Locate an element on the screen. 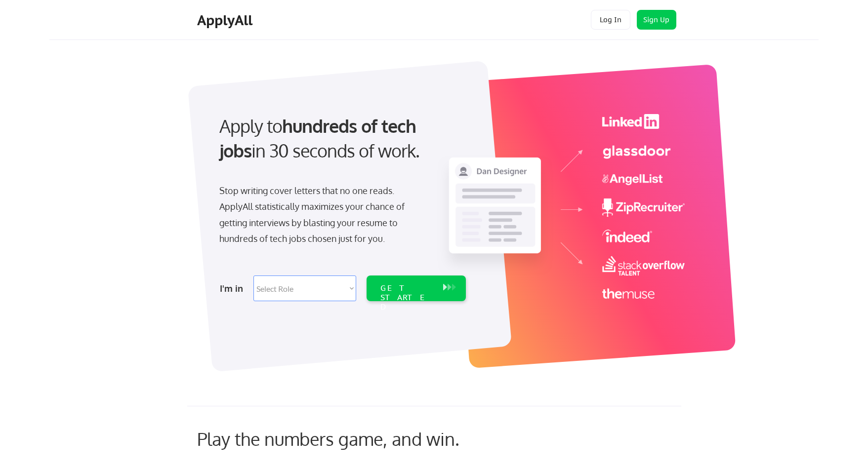 The image size is (868, 471). div: GET STARTED is located at coordinates (407, 298).